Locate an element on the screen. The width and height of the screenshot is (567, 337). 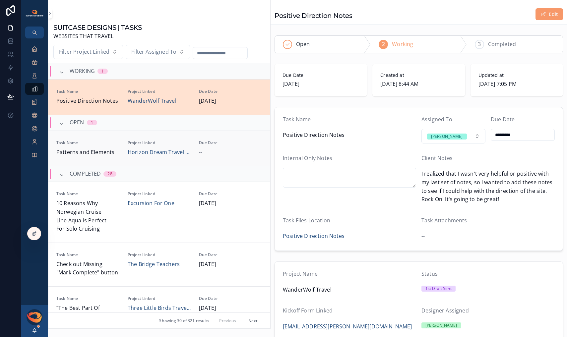
a: The Bridge Teachers is located at coordinates (153, 264).